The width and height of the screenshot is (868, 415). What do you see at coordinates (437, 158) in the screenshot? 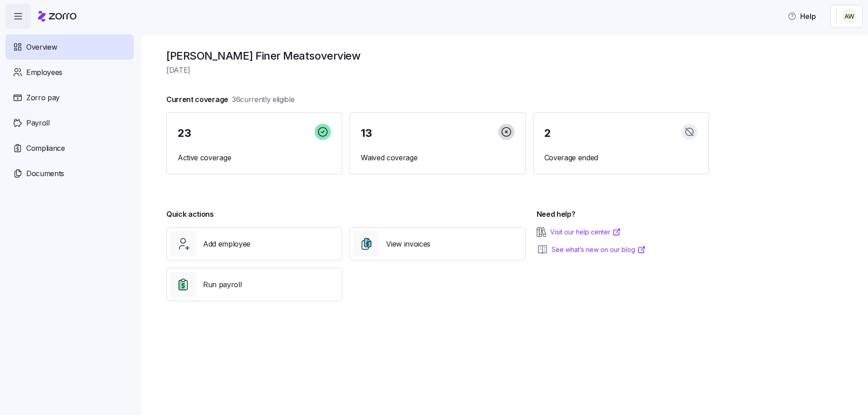
I see `span: Waived coverage` at bounding box center [437, 158].